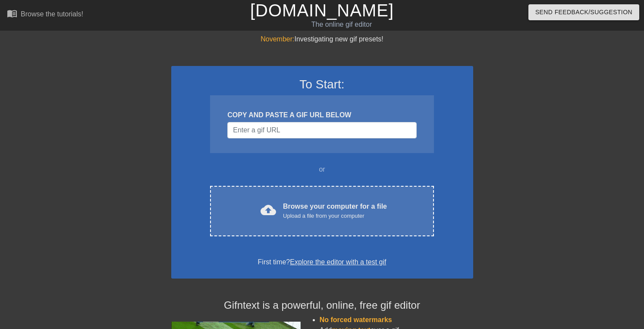 This screenshot has width=644, height=329. I want to click on a: Browse the tutorials!, so click(45, 15).